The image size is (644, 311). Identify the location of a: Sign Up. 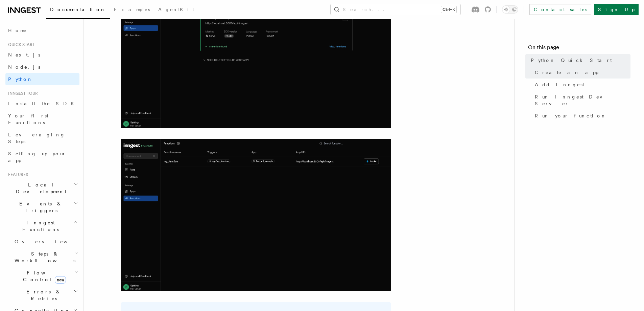
(616, 10).